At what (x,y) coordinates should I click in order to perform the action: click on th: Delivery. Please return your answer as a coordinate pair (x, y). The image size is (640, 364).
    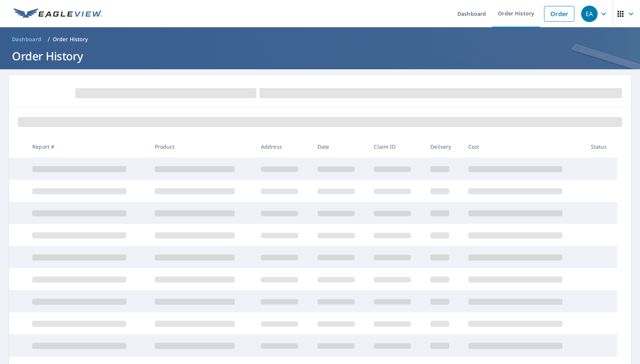
    Looking at the image, I should click on (443, 146).